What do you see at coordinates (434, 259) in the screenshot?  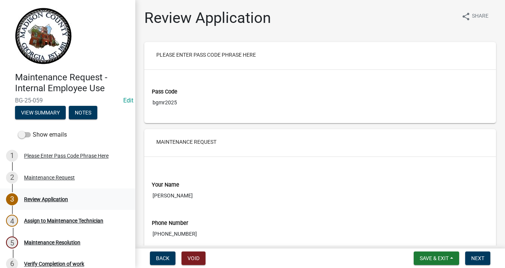 I see `span: Save & Exit` at bounding box center [434, 259].